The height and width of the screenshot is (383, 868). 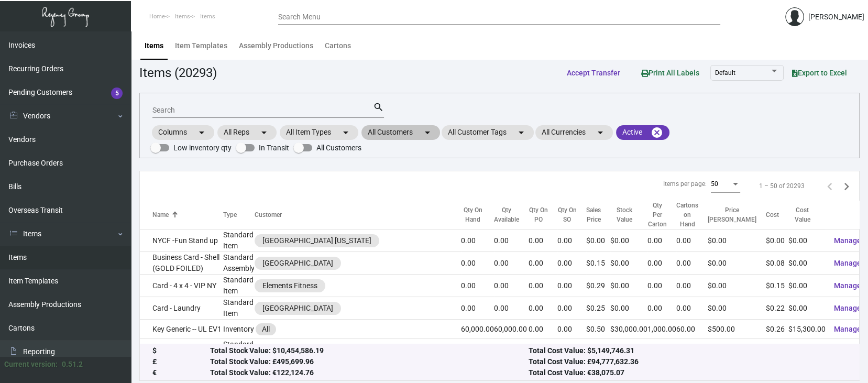 I want to click on button: Next page, so click(x=847, y=186).